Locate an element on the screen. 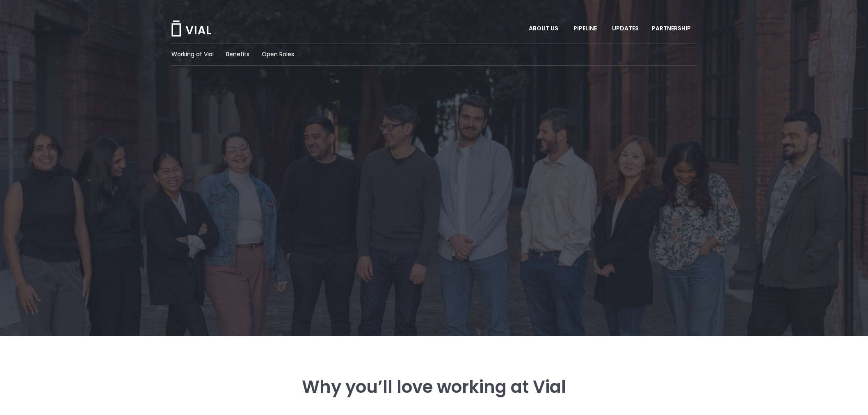  a: Working at Vial is located at coordinates (192, 54).